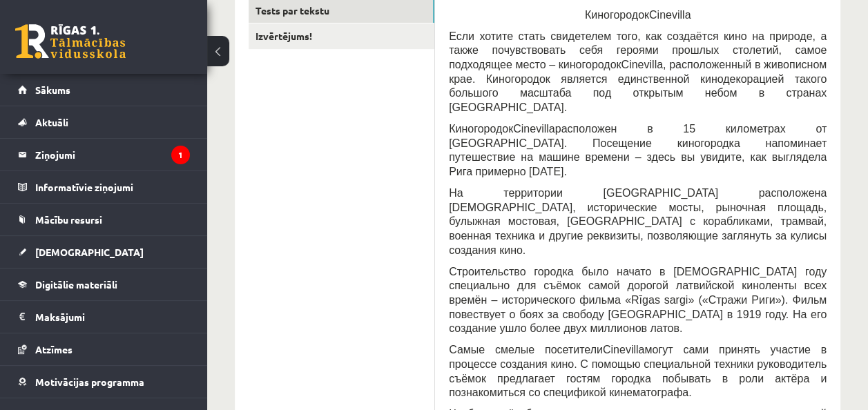 The height and width of the screenshot is (410, 868). Describe the element at coordinates (103, 317) in the screenshot. I see `a: Maksājumi` at that location.